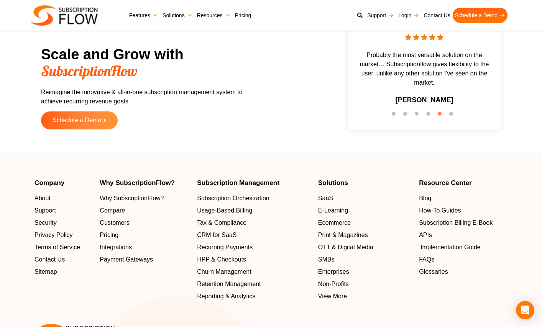 The height and width of the screenshot is (327, 542). Describe the element at coordinates (254, 297) in the screenshot. I see `a: Reporting & Analytics` at that location.